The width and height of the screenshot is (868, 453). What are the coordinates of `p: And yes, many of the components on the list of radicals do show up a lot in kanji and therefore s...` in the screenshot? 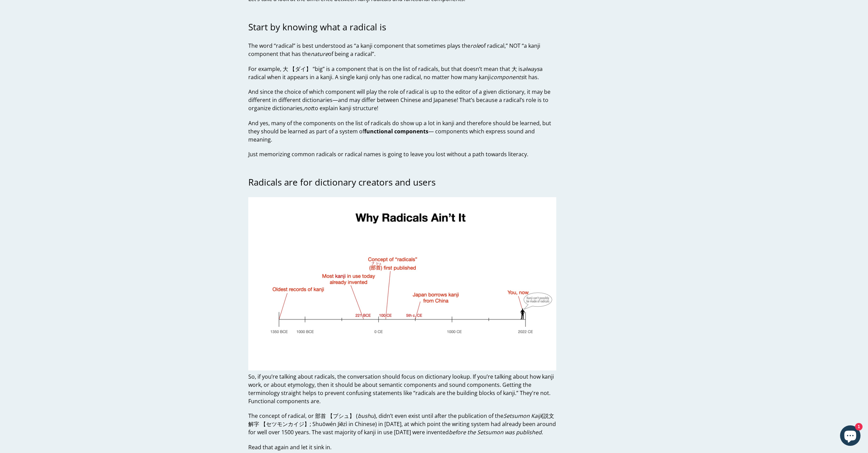 It's located at (402, 132).